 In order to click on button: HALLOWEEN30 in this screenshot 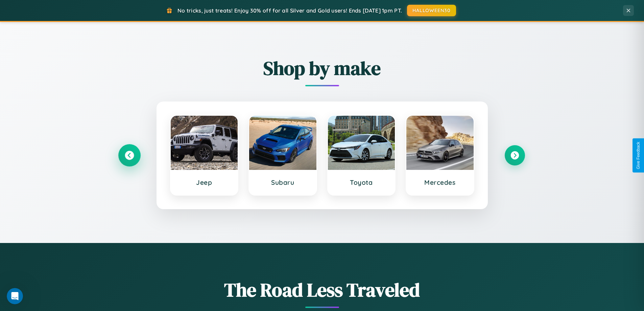, I will do `click(431, 11)`.